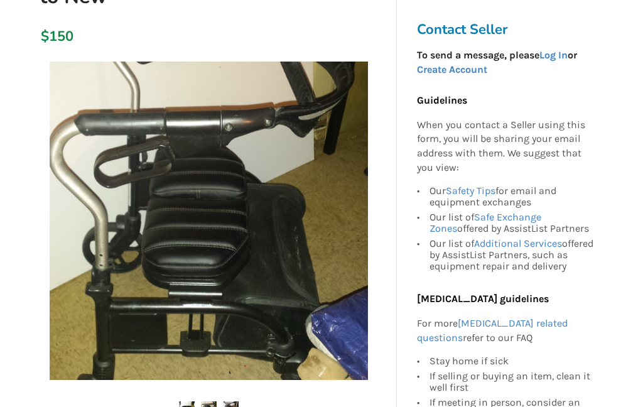 This screenshot has height=407, width=643. Describe the element at coordinates (507, 331) in the screenshot. I see `p: For more refer to our FAQ` at that location.